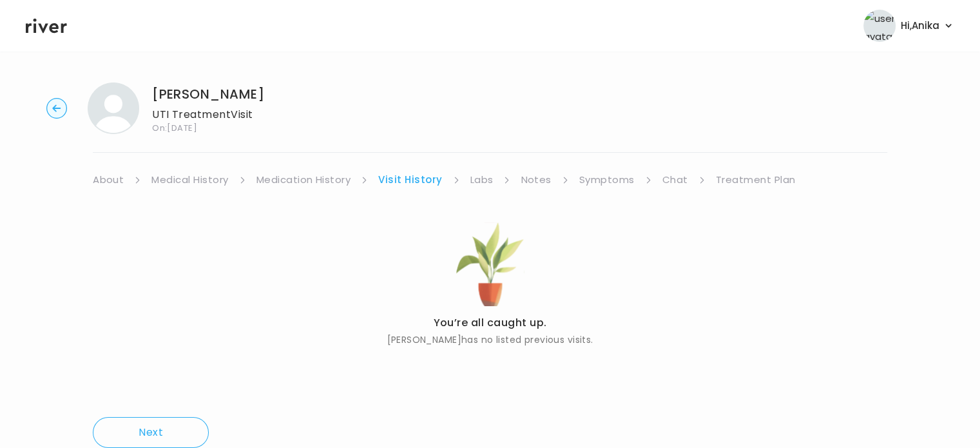 The image size is (980, 448). Describe the element at coordinates (675, 180) in the screenshot. I see `a: Chat` at that location.